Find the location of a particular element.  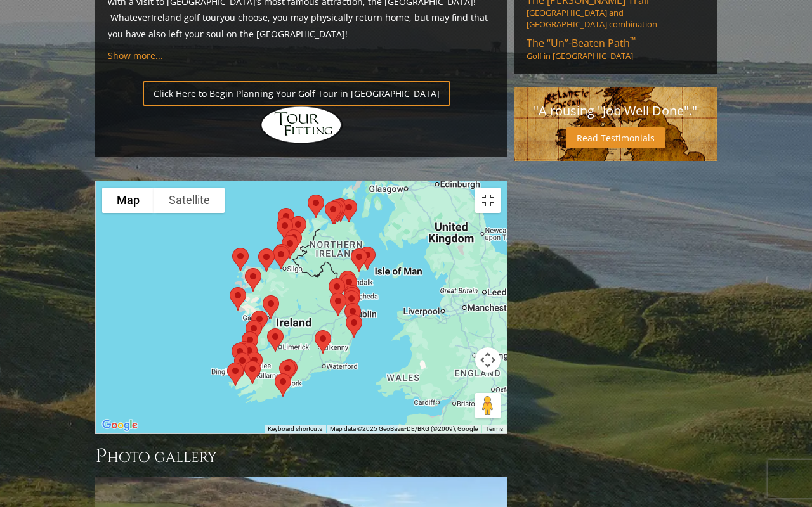

button: Toggle fullscreen view is located at coordinates (488, 201).